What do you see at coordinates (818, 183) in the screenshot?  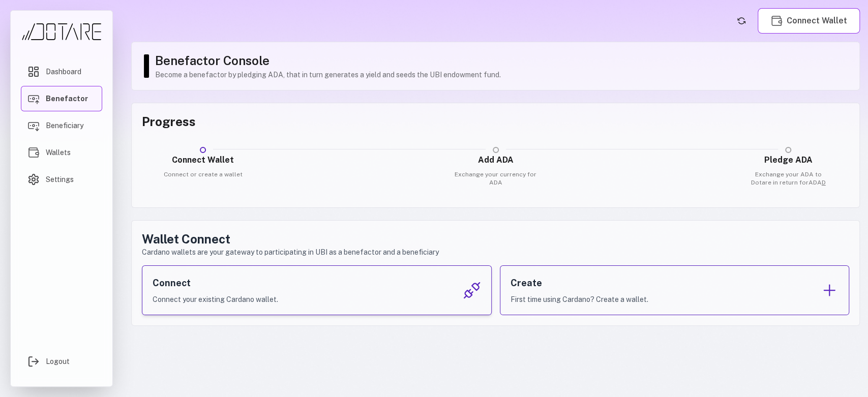 I see `span: ADA` at bounding box center [818, 183].